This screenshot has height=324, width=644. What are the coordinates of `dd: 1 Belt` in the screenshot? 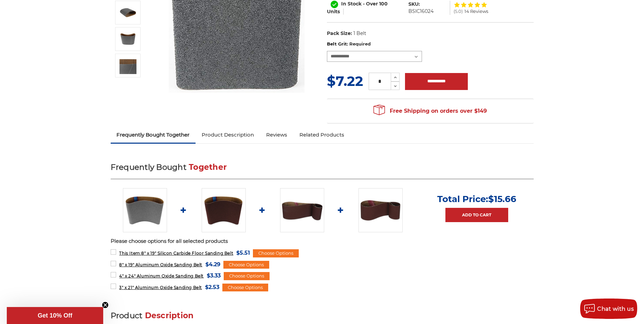 It's located at (360, 33).